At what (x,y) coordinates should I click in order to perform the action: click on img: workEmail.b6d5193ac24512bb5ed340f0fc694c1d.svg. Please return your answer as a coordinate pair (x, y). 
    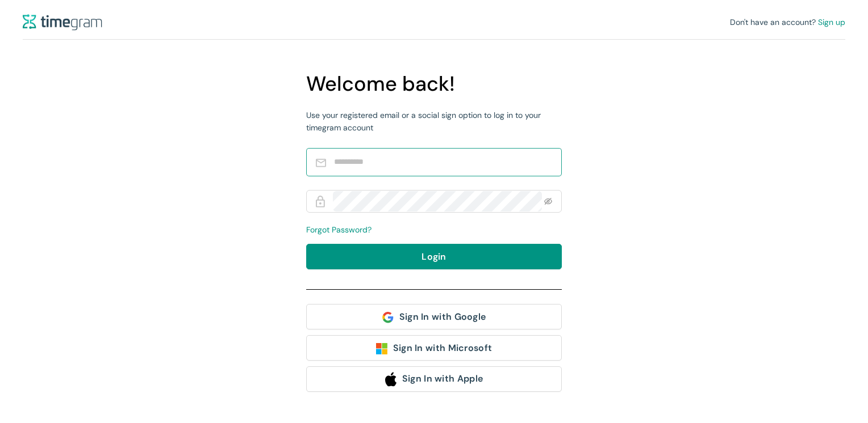
    Looking at the image, I should click on (321, 163).